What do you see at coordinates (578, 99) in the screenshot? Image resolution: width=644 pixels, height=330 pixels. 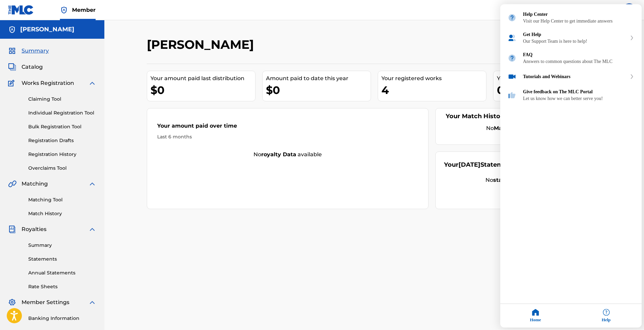 I see `div: Let us know how we can better serve you!` at bounding box center [578, 99].